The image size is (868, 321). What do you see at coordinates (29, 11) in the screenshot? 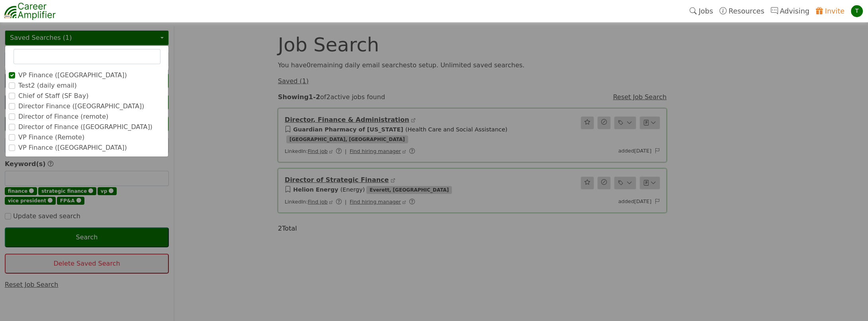
I see `img: career-amplifier-logo.png` at bounding box center [29, 11].